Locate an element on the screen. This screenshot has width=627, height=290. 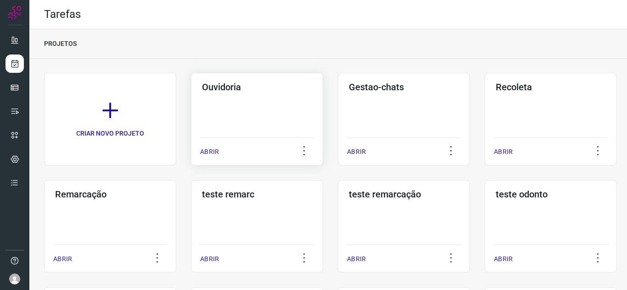
h3: teste remarc is located at coordinates (257, 195).